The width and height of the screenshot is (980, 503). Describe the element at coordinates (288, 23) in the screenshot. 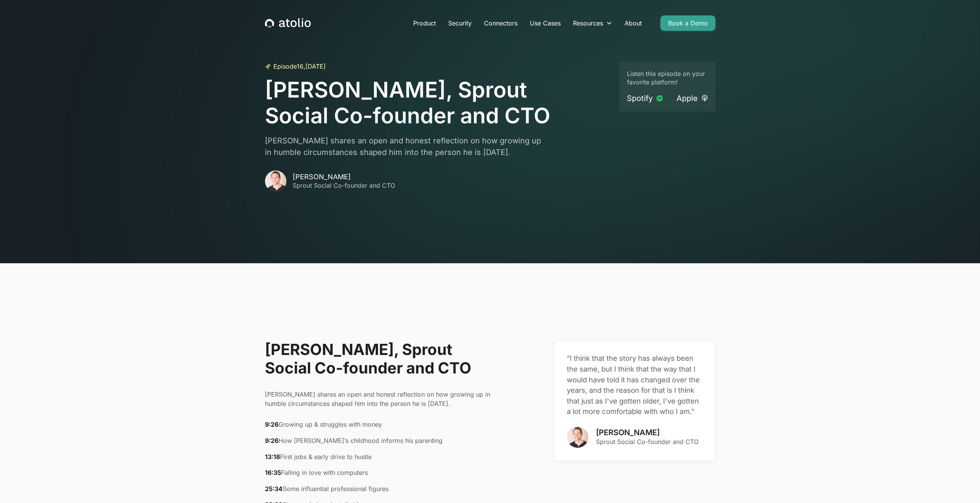

I see `a: home` at that location.